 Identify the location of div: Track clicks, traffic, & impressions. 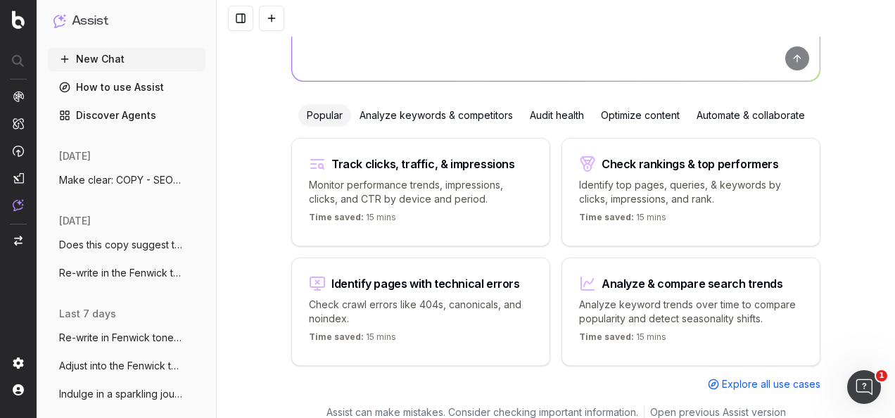
(423, 164).